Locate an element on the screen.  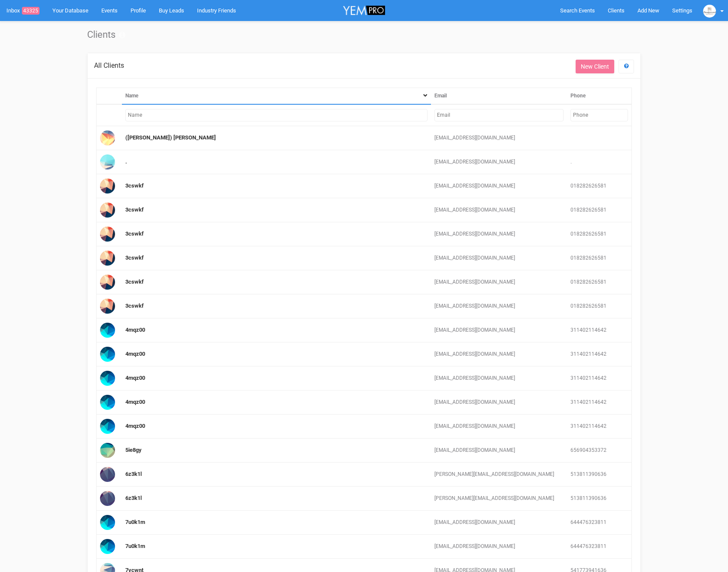
span: Add New is located at coordinates (648, 10).